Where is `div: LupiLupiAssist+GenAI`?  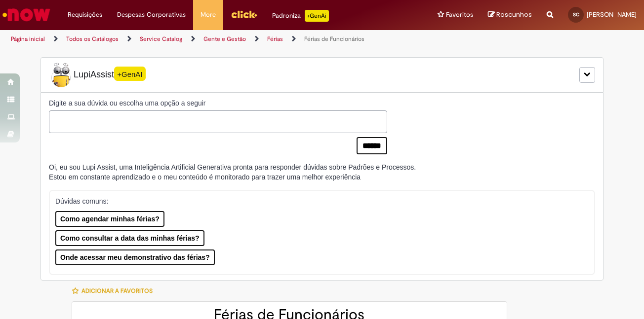
div: LupiLupiAssist+GenAI is located at coordinates (322, 75).